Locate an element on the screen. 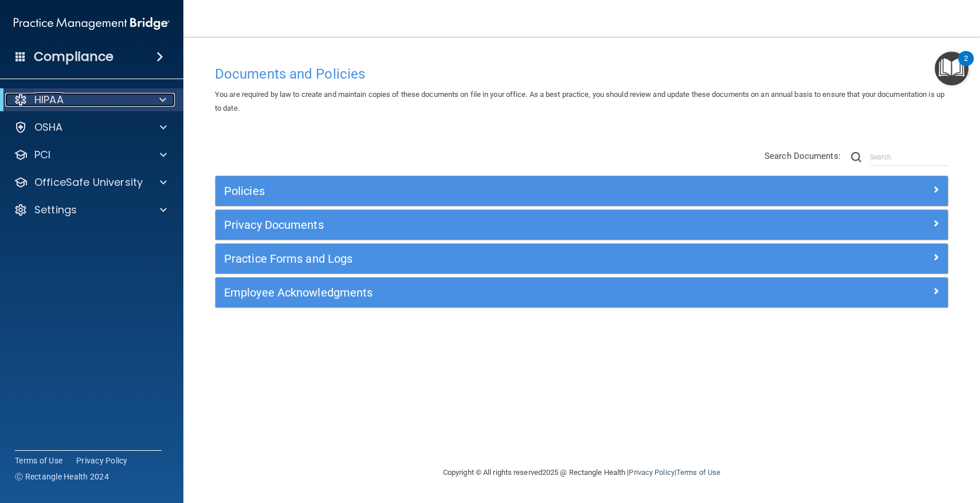 The image size is (980, 503). a: OSHA is located at coordinates (90, 128).